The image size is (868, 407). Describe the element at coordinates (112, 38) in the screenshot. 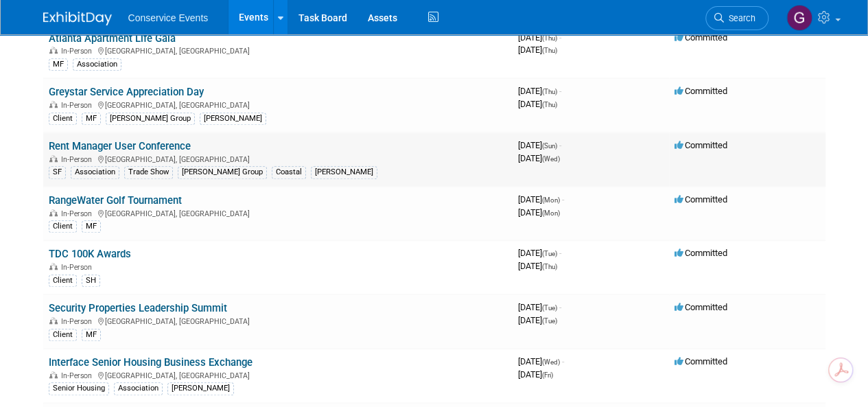

I see `a: Atlanta Apartment Life Gala` at that location.